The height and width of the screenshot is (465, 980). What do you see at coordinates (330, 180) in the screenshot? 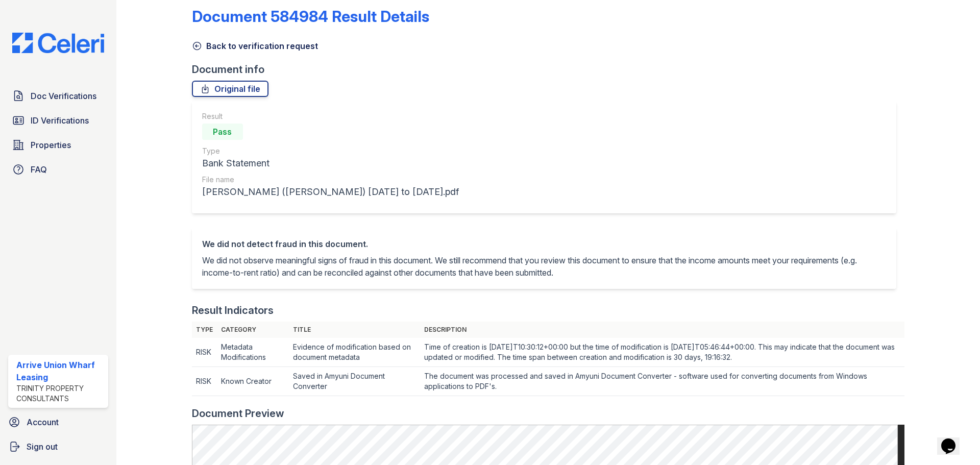
I see `div: File name` at bounding box center [330, 180].